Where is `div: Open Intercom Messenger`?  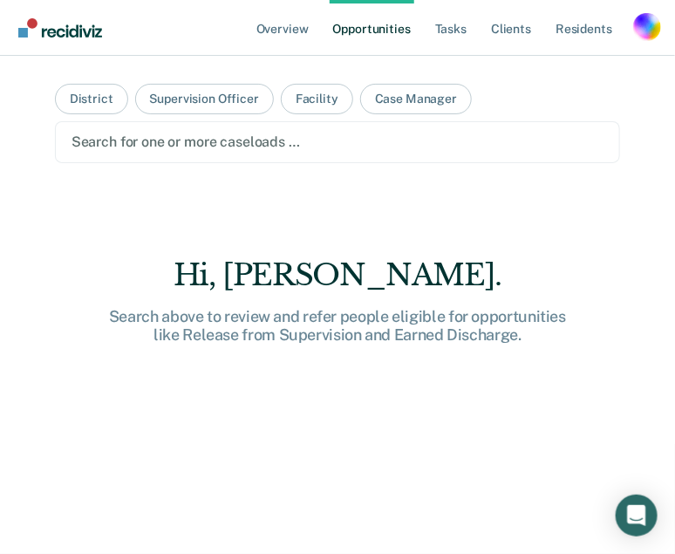 div: Open Intercom Messenger is located at coordinates (637, 516).